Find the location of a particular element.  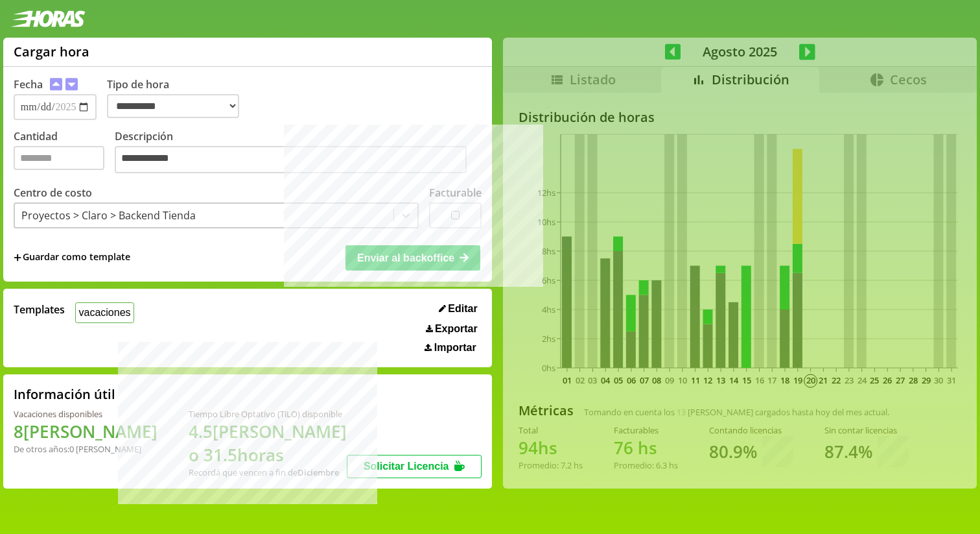

img: logotipo is located at coordinates (48, 19).